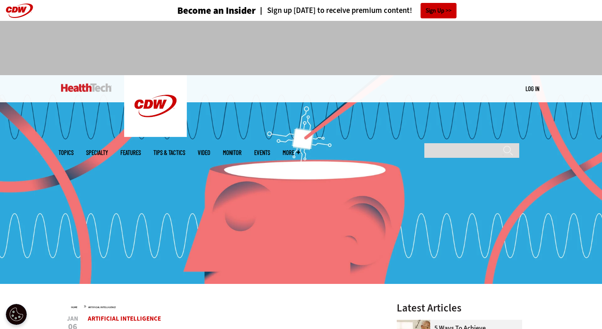 This screenshot has width=602, height=329. I want to click on a: Sign Up, so click(438, 10).